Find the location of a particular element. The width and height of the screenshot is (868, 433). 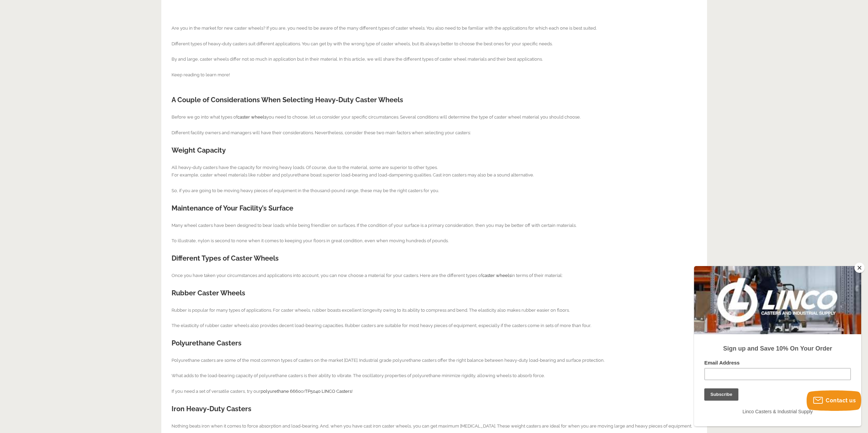

h2: A Couple of Considerations When Selecting Heavy-Duty Caster Wheels is located at coordinates (434, 100).